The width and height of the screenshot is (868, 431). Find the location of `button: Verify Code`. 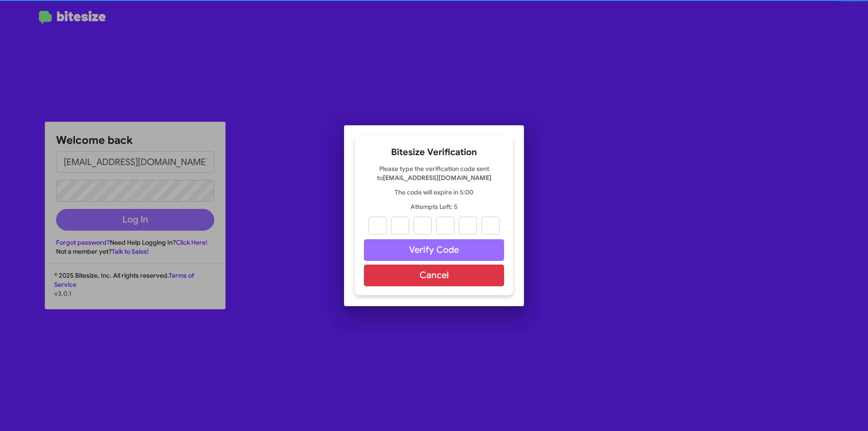

button: Verify Code is located at coordinates (434, 250).